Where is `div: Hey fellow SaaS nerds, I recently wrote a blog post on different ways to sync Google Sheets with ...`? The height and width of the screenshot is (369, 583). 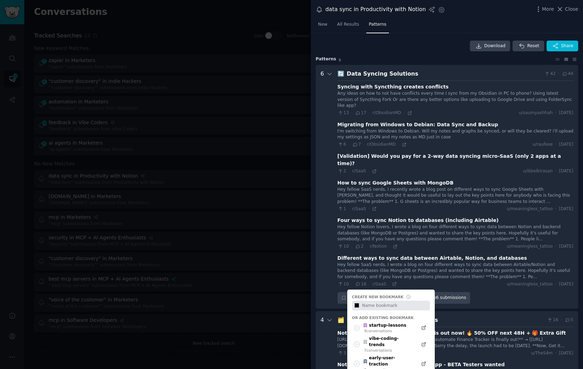 div: Hey fellow SaaS nerds, I recently wrote a blog post on different ways to sync Google Sheets with ... is located at coordinates (455, 196).